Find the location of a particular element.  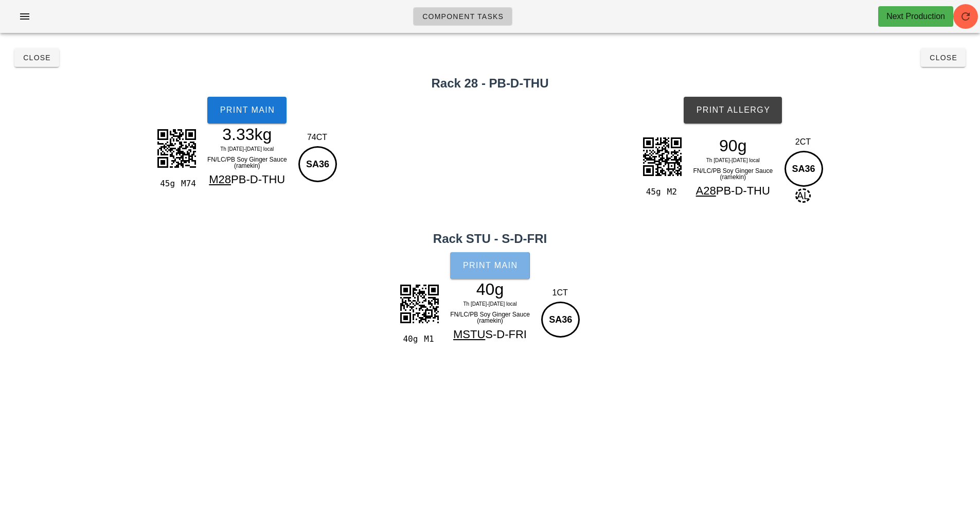

span: S-D-FRI is located at coordinates (506, 334).